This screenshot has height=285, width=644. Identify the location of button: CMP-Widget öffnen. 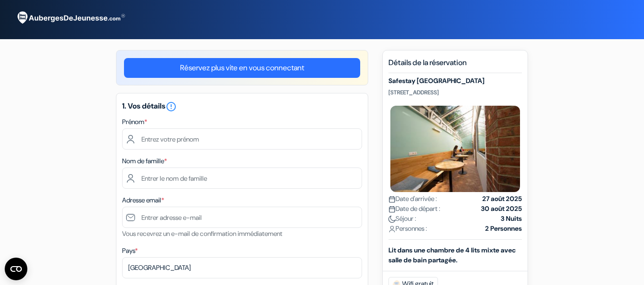
(16, 268).